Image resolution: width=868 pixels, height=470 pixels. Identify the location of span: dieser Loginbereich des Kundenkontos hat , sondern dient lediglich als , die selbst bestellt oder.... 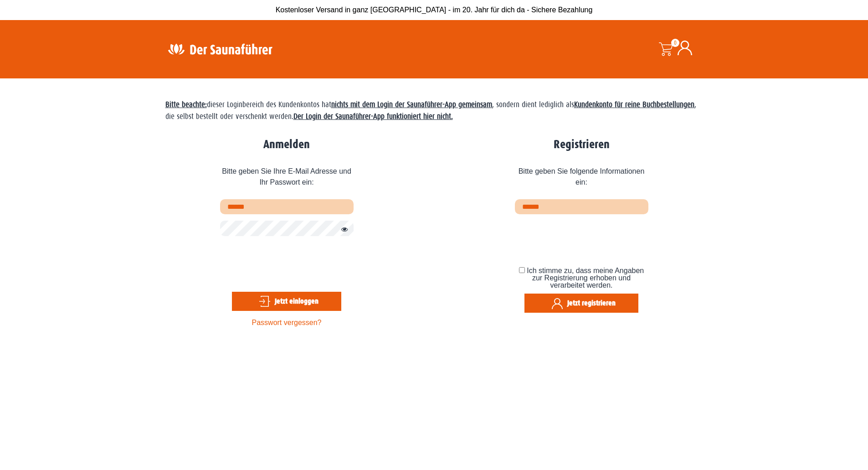
(431, 110).